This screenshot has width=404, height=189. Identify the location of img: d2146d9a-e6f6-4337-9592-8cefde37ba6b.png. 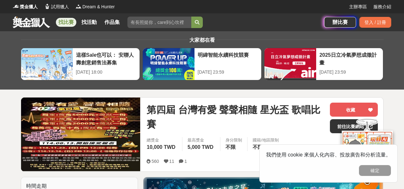
(367, 152).